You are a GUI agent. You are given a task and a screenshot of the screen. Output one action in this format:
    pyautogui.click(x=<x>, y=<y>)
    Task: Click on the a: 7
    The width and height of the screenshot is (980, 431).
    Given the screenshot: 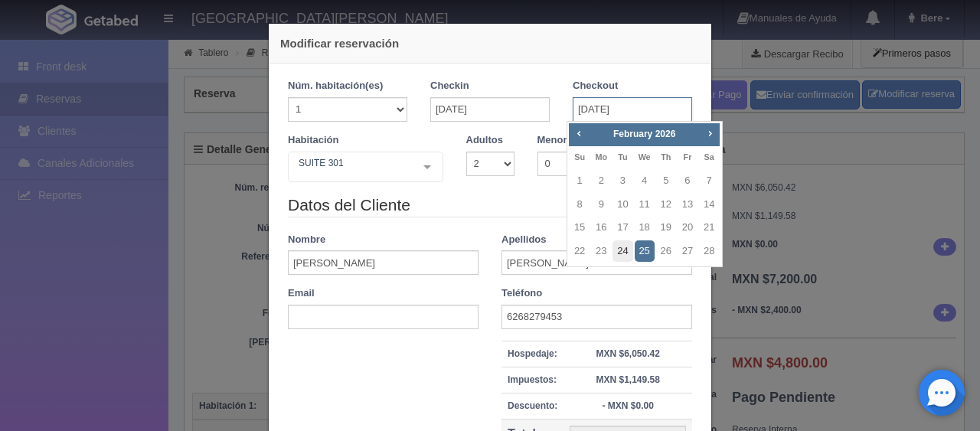 What is the action you would take?
    pyautogui.click(x=709, y=181)
    